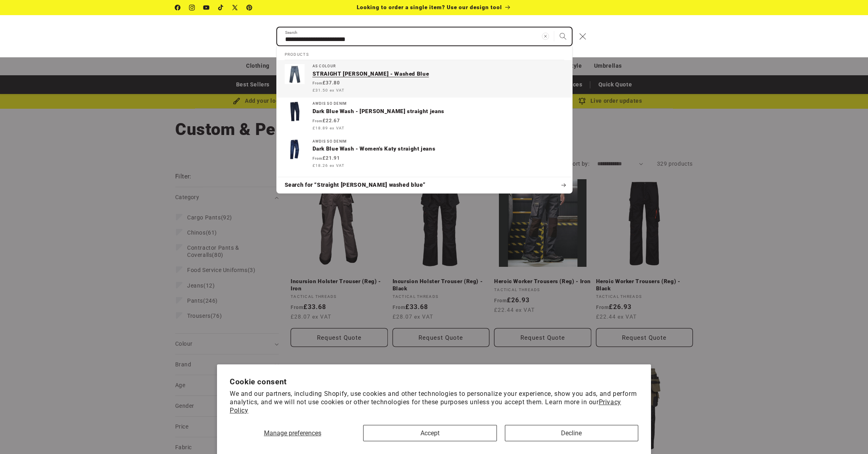 The height and width of the screenshot is (454, 868). What do you see at coordinates (545, 37) in the screenshot?
I see `button: Clear search term` at bounding box center [545, 37].